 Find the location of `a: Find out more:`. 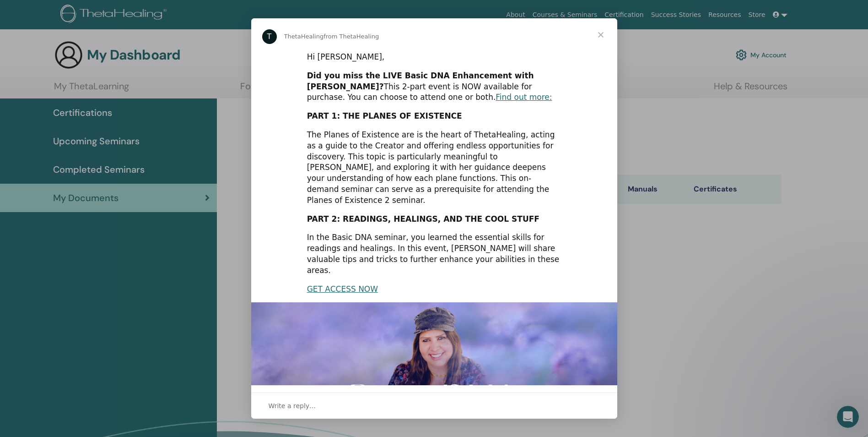

a: Find out more: is located at coordinates (523, 97).